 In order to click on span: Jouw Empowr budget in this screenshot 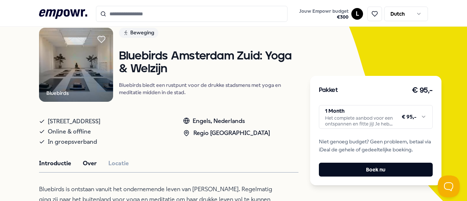, I will do `click(324, 11)`.